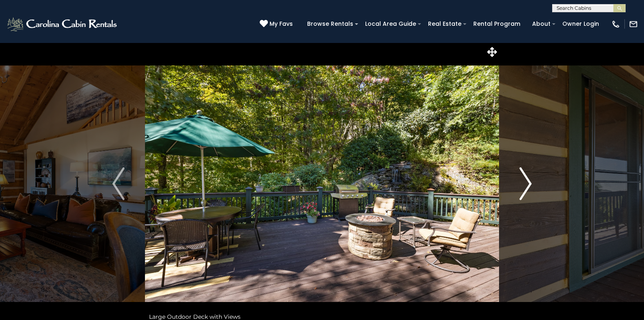 This screenshot has width=644, height=320. What do you see at coordinates (541, 24) in the screenshot?
I see `a: About` at bounding box center [541, 24].